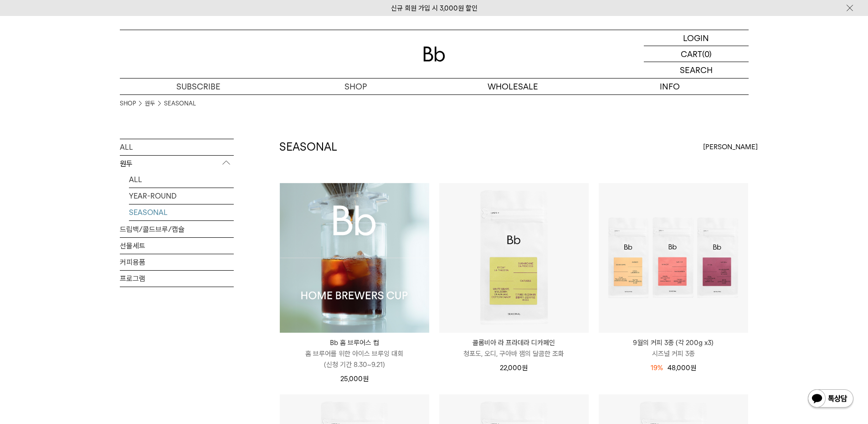  What do you see at coordinates (514, 342) in the screenshot?
I see `p: 콜롬비아 라 프라데라 디카페인` at bounding box center [514, 342].